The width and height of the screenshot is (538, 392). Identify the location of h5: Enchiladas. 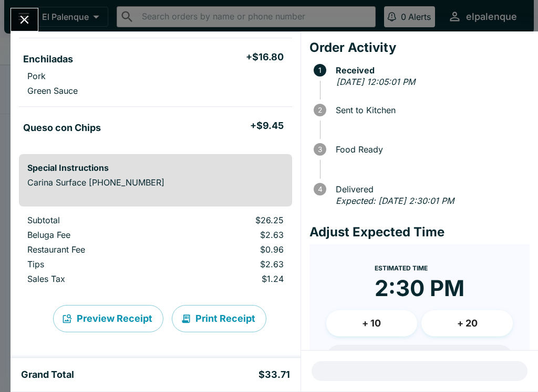
(48, 60).